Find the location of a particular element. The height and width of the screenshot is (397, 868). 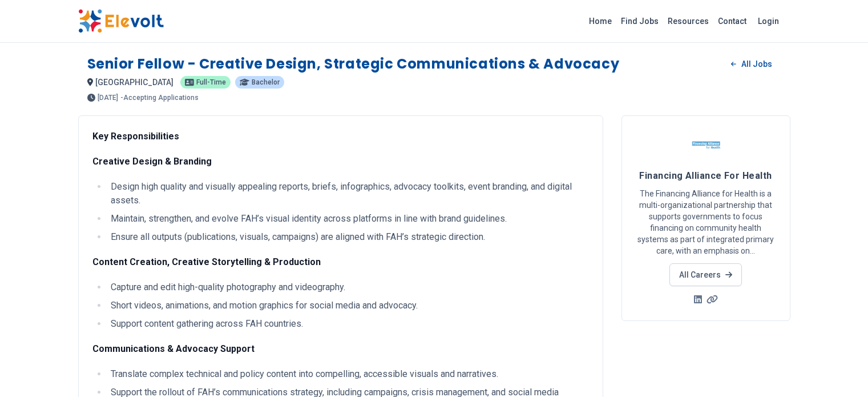

li: Translate complex technical and policy content into compelling, accessible visuals and narratives. is located at coordinates (348, 374).